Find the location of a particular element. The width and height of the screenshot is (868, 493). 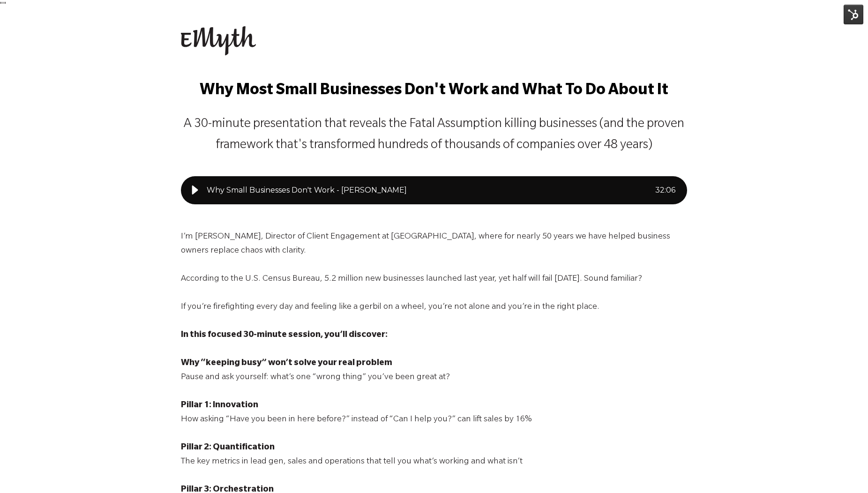

span: Why Most Small Businesses Don't Work and What To Do About It is located at coordinates (434, 91).